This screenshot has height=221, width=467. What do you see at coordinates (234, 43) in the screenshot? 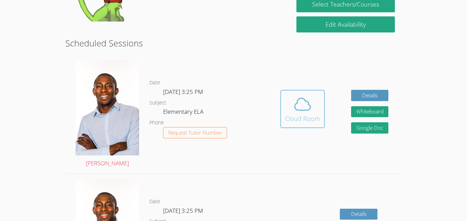
I see `h2: Scheduled Sessions` at bounding box center [234, 43].